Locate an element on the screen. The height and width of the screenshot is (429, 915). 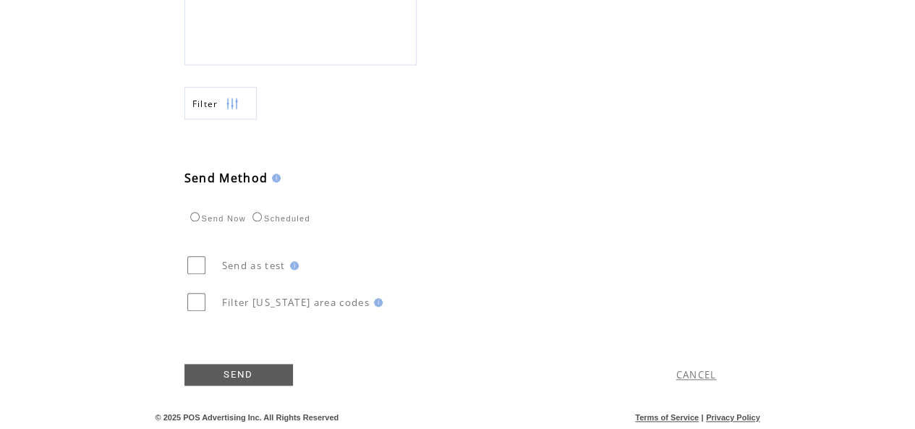
span: Send as test is located at coordinates (254, 265).